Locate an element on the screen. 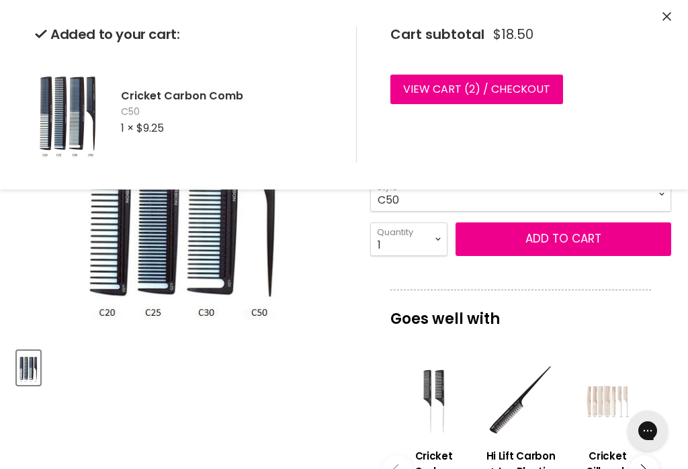 The image size is (688, 469). span: Cart subtotal is located at coordinates (437, 34).